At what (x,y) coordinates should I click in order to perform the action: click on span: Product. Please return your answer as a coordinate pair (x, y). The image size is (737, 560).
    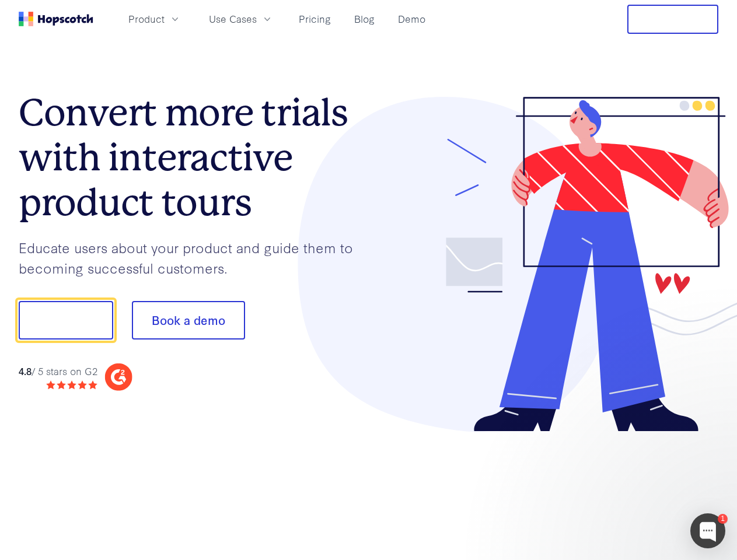
    Looking at the image, I should click on (146, 18).